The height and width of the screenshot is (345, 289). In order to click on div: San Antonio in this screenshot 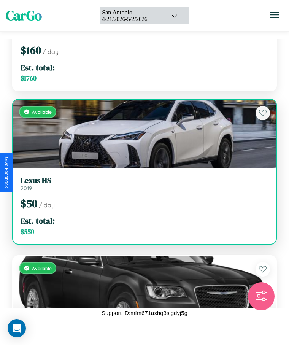, I will do `click(132, 13)`.